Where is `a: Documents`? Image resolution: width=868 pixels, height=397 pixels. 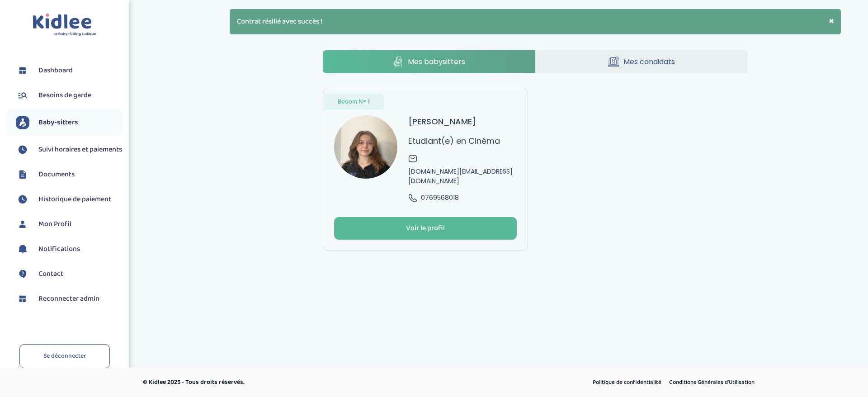
a: Documents is located at coordinates (69, 174).